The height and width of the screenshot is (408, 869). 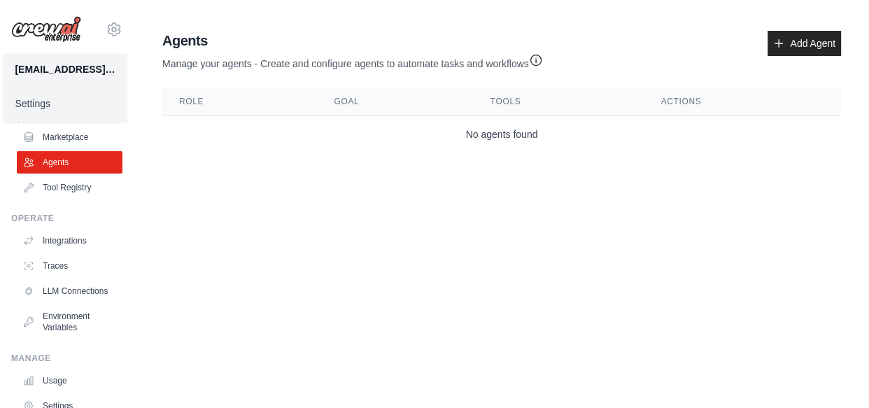 What do you see at coordinates (69, 241) in the screenshot?
I see `a: Integrations` at bounding box center [69, 241].